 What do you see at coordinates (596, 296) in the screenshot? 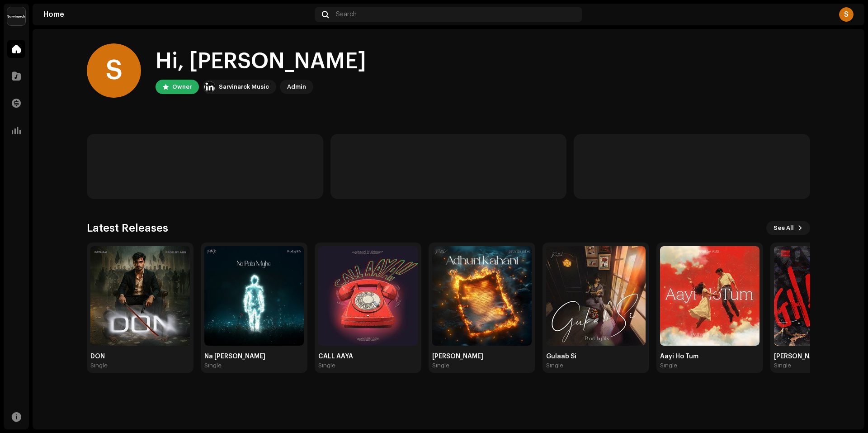
I see `img: 05b6d52d-8842-4051-b4af-65e58b0ffa06` at bounding box center [596, 296].